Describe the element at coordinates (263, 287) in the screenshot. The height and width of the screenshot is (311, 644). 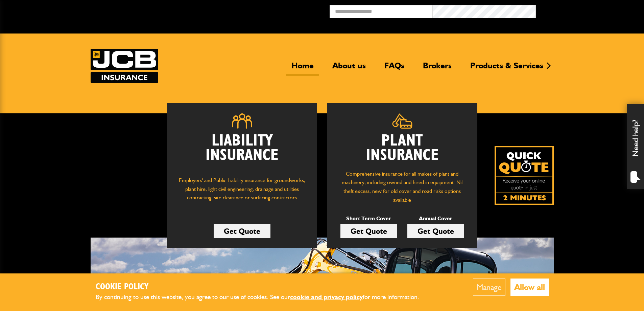
I see `h2: Cookie Policy` at that location.